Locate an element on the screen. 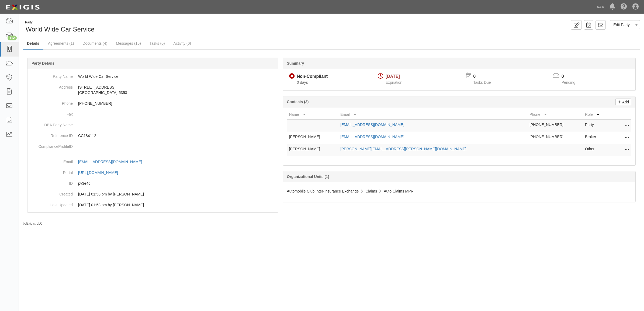 This screenshot has height=311, width=644. dt: Party Name is located at coordinates (51, 75).